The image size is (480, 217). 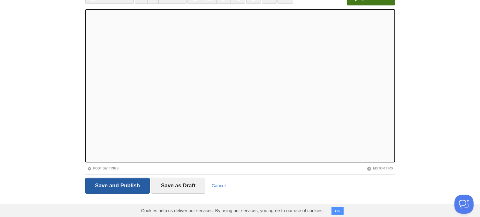 I want to click on input: Save and Publish, so click(x=117, y=186).